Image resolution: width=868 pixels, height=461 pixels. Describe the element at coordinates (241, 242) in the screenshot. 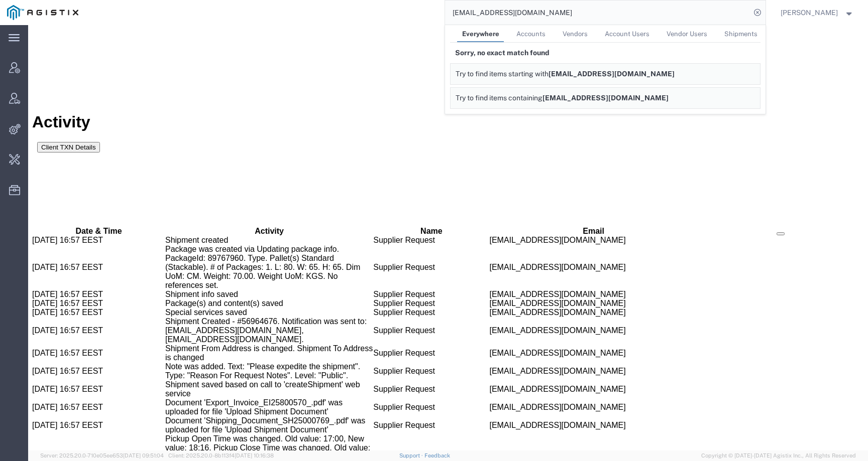

I see `td: Package was created via Updating package info. PackageId: 89767960. Type. Pallet(s) Standard (Sta...` at that location.